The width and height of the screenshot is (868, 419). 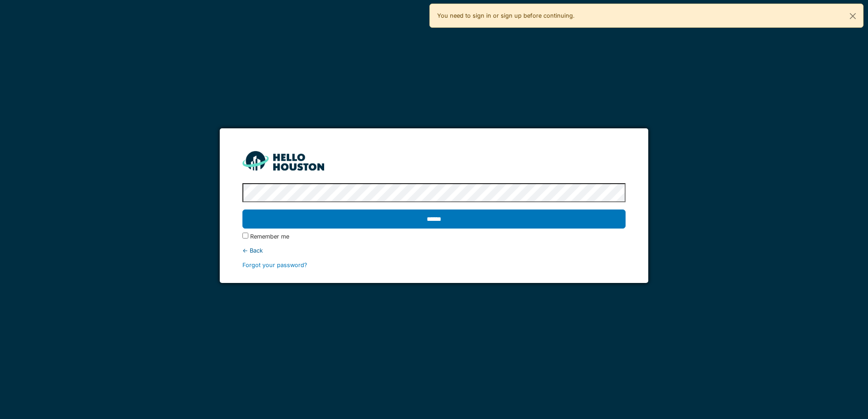 I want to click on div: ← Back, so click(x=434, y=250).